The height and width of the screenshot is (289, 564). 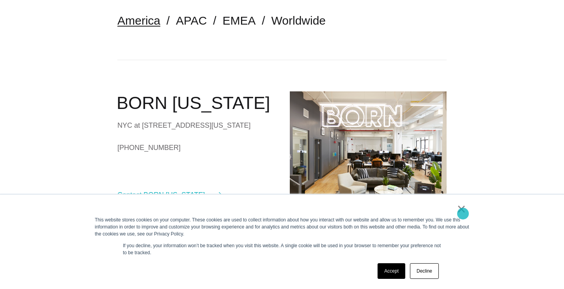 I want to click on a: APAC, so click(x=191, y=20).